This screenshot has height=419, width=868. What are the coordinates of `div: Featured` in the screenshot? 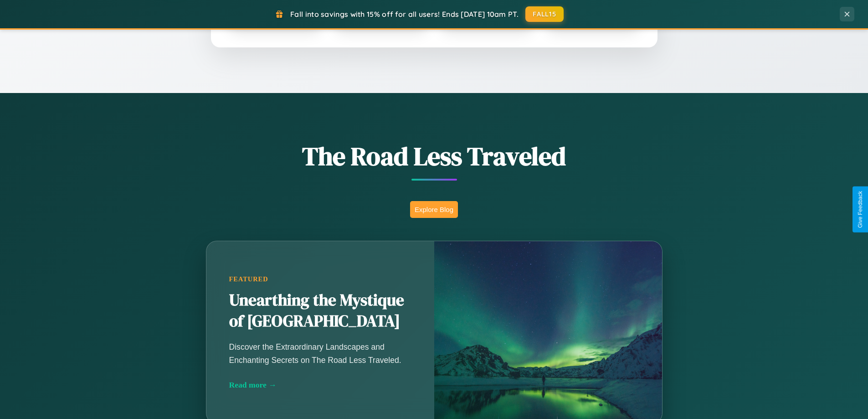 It's located at (320, 279).